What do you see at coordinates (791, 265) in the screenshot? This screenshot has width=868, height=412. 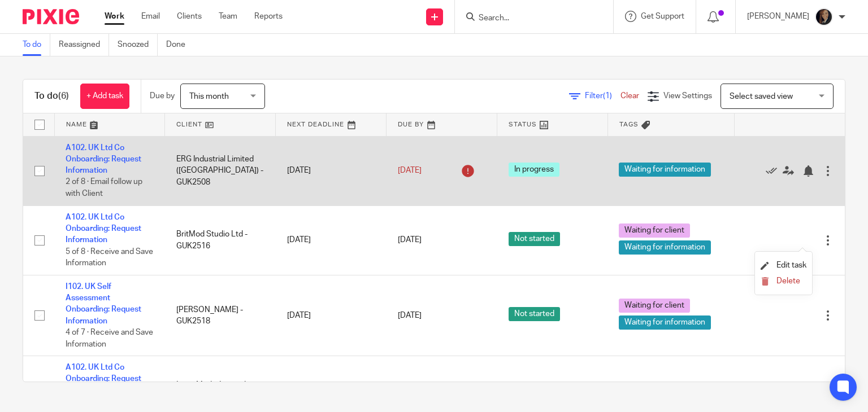 I see `span: Edit task` at bounding box center [791, 265].